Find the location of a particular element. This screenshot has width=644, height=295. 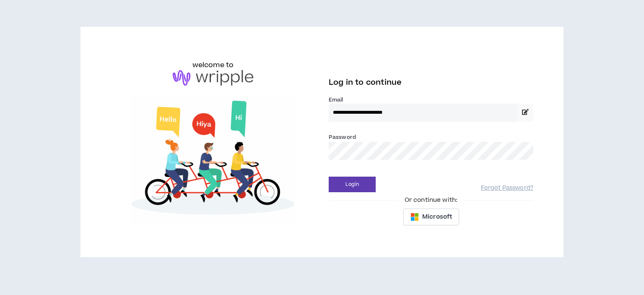

img: Welcome to Wripple is located at coordinates (213, 159).